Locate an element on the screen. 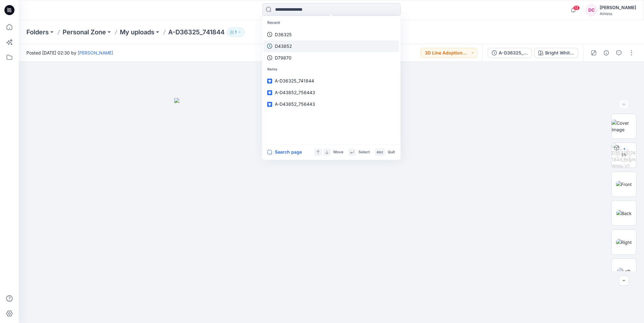 This screenshot has width=644, height=323. img: Back is located at coordinates (624, 213).